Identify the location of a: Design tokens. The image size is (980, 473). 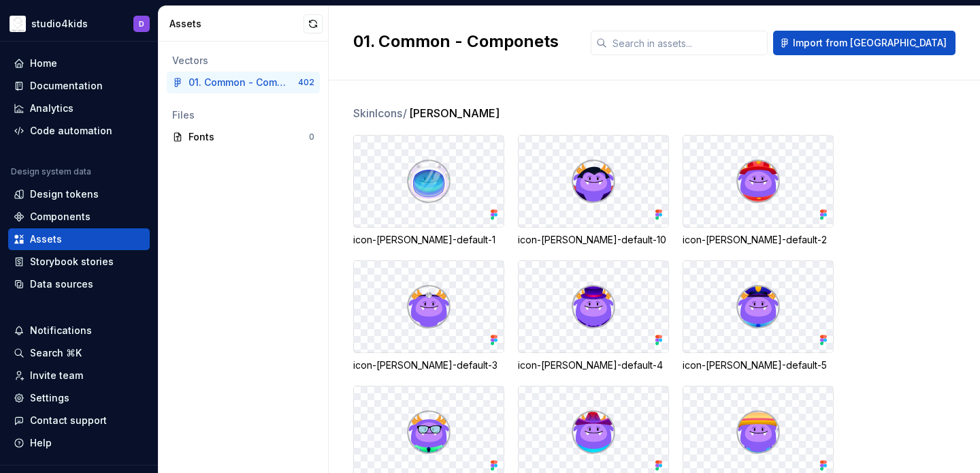
(79, 194).